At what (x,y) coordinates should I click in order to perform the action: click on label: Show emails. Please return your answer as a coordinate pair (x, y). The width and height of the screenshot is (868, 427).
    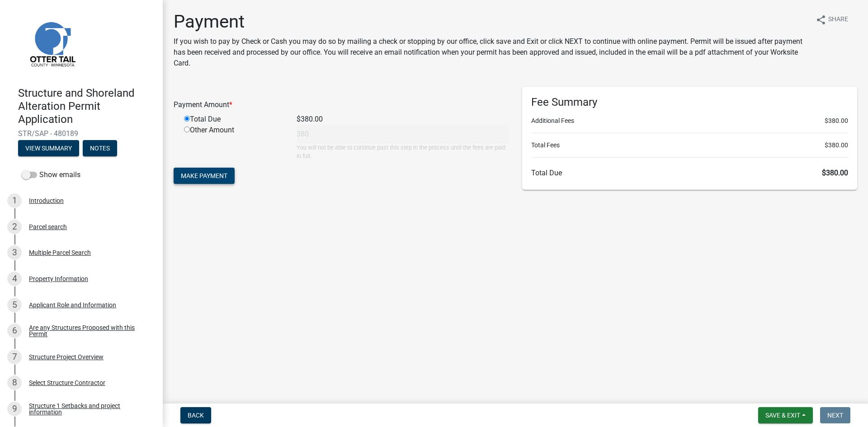
    Looking at the image, I should click on (51, 175).